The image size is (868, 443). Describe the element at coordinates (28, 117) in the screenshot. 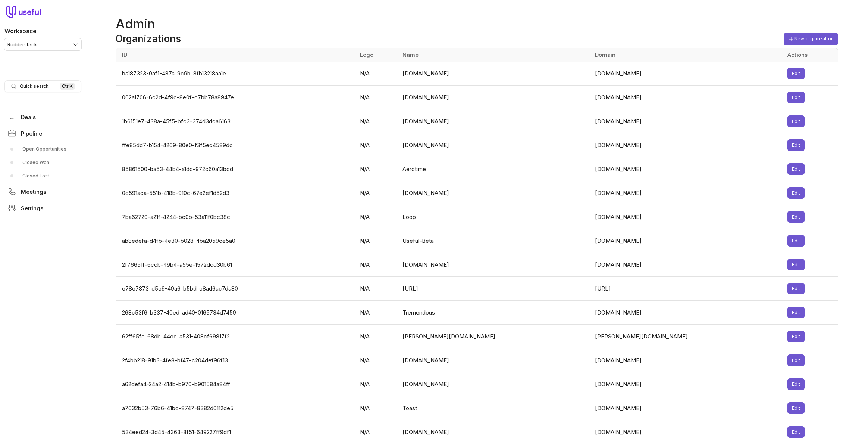

I see `span: Deals` at that location.